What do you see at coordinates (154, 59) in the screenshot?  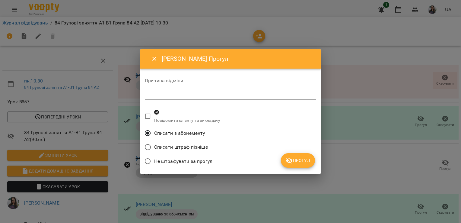 I see `button: Close` at bounding box center [154, 59].